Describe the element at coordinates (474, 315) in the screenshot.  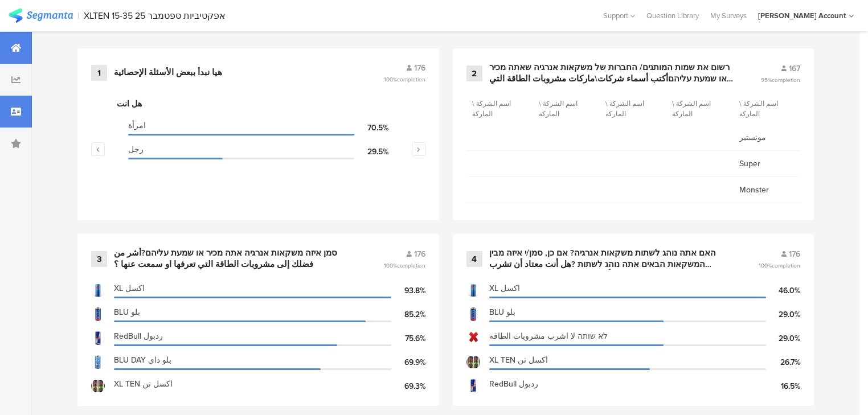
I see `img: d3718dnoaommpf.cloudfront.net%2Fitem%2Ff1aeae0c032b326c5792.jpg` at that location.